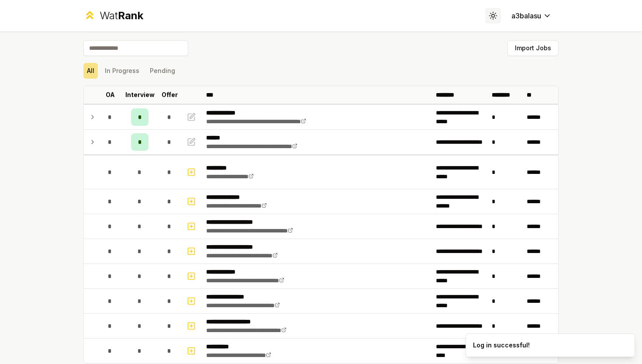 The width and height of the screenshot is (642, 364). What do you see at coordinates (90, 71) in the screenshot?
I see `button: All` at bounding box center [90, 71].